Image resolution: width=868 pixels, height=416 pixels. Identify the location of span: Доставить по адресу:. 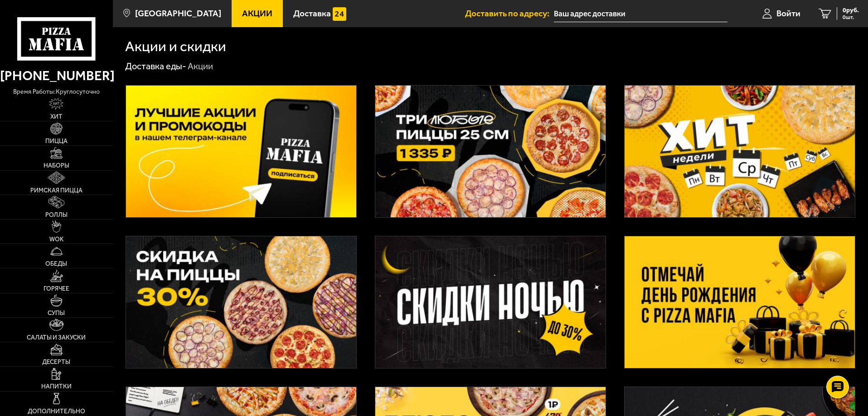
(509, 13).